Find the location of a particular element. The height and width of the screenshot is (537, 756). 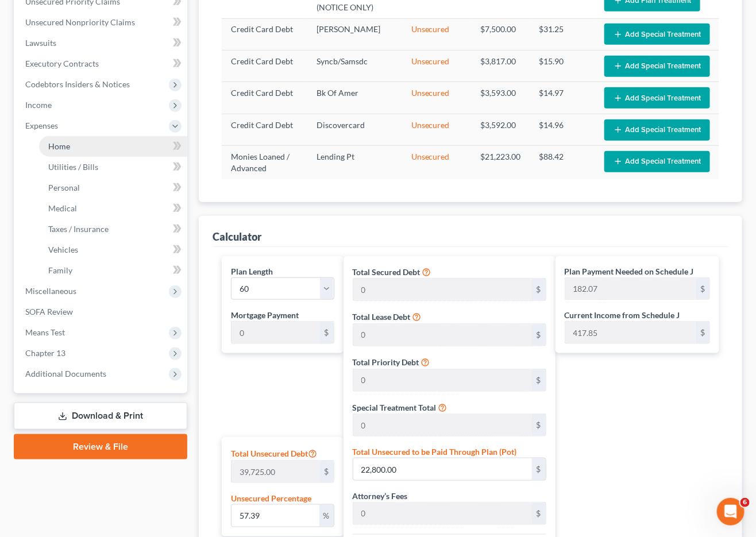

a: Family is located at coordinates (113, 270).